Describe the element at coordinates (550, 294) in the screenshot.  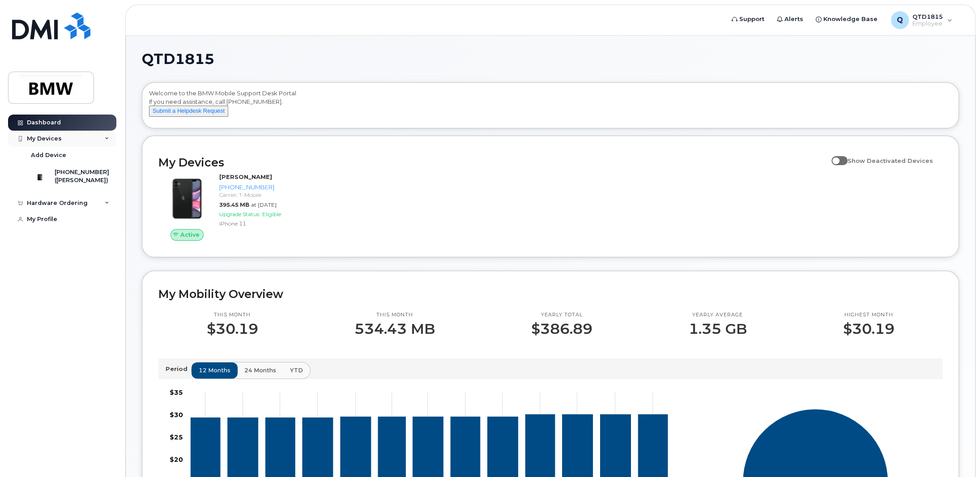
I see `h2: My Mobility Overview` at that location.